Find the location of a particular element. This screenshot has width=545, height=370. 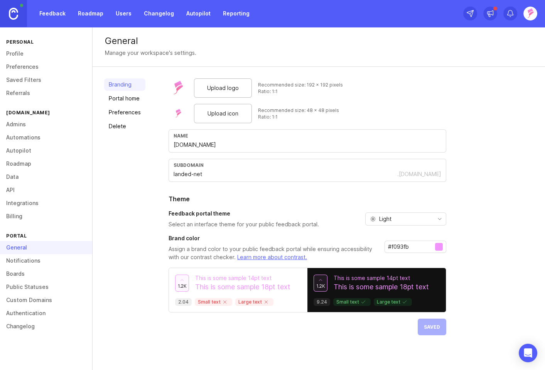

div: Recommended size: 48 x 48 pixels is located at coordinates (299, 110).